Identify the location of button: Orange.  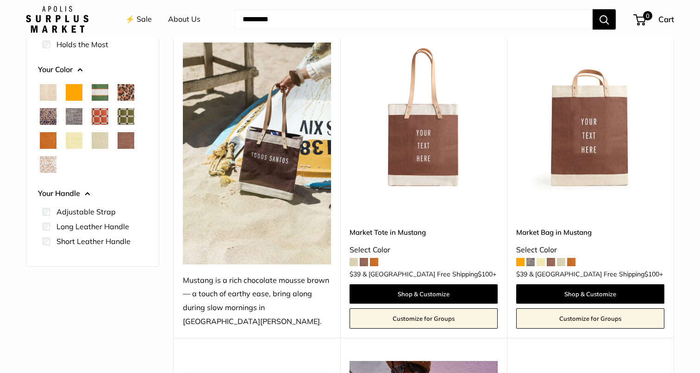
(74, 93).